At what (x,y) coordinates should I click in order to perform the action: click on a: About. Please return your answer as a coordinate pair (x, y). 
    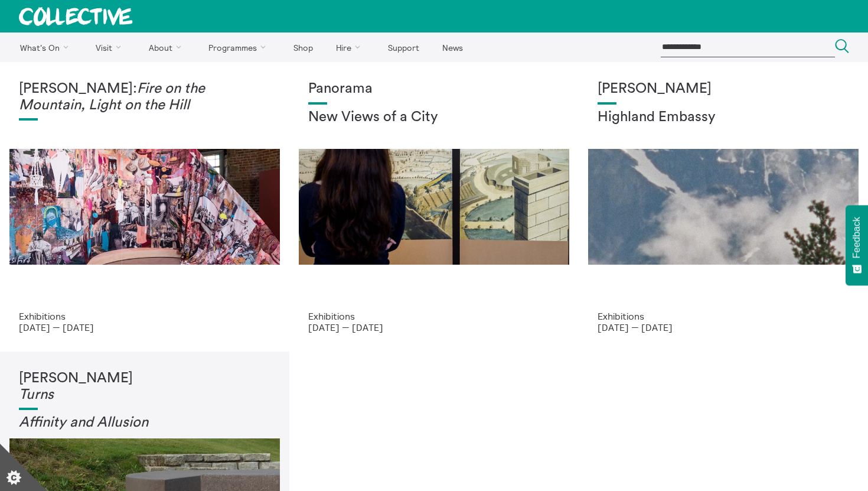
    Looking at the image, I should click on (167, 47).